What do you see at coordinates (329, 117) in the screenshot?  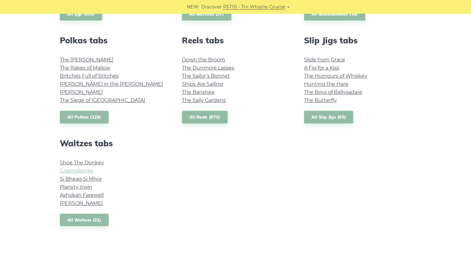 I see `a: All Slip Jigs (95)` at bounding box center [329, 117].